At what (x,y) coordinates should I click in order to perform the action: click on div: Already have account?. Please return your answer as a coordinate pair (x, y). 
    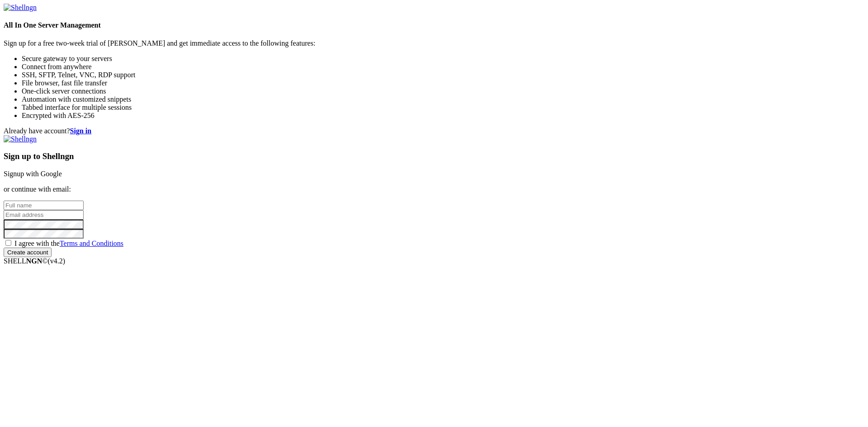
    Looking at the image, I should click on (434, 131).